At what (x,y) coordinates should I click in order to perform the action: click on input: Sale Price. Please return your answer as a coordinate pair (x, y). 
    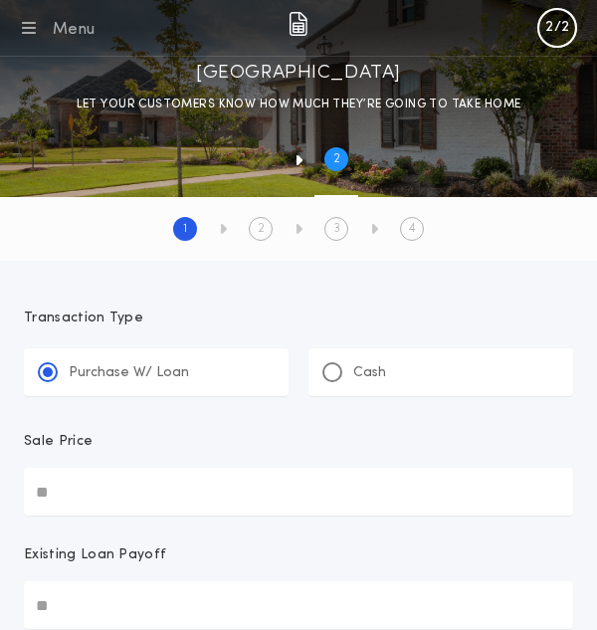
    Looking at the image, I should click on (299, 492).